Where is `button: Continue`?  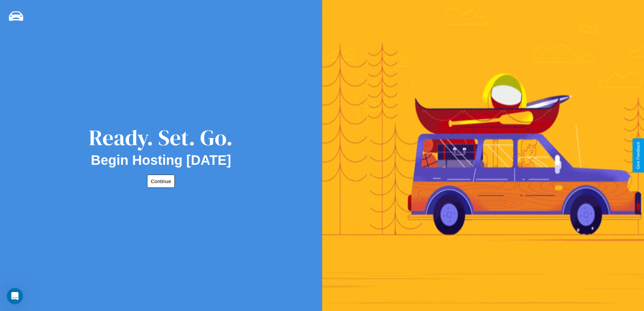 button: Continue is located at coordinates (161, 181).